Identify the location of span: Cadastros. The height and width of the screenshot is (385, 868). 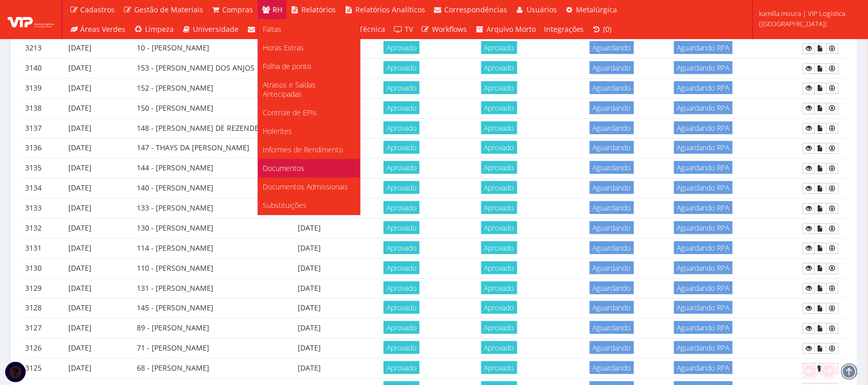
(97, 9).